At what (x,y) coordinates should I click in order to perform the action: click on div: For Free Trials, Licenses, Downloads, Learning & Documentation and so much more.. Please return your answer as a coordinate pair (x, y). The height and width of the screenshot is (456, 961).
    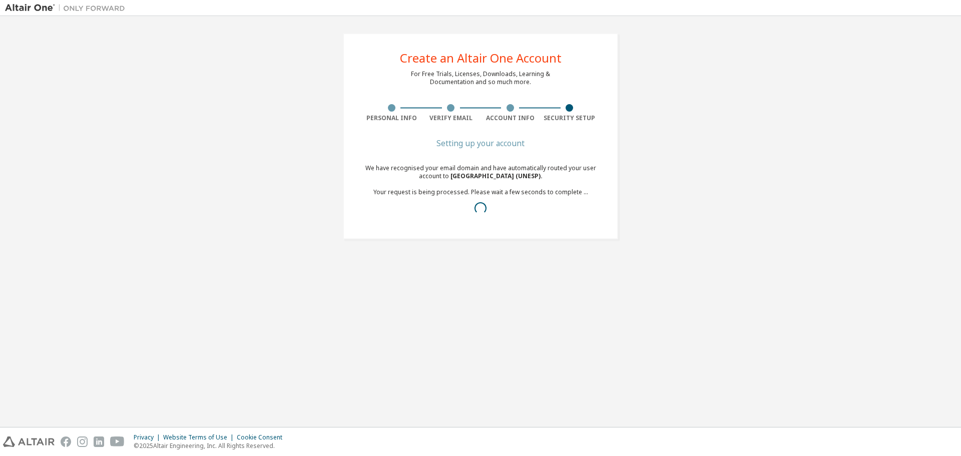
    Looking at the image, I should click on (480, 78).